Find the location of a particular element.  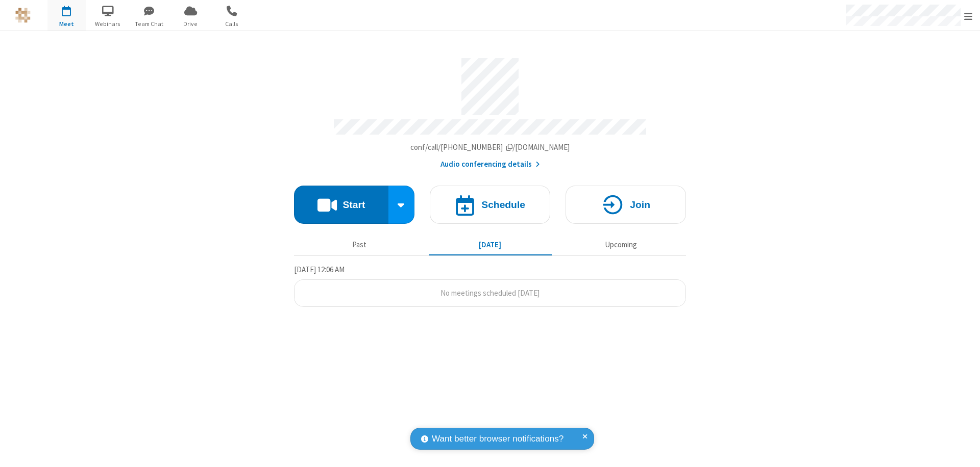

button: Start is located at coordinates (341, 205).